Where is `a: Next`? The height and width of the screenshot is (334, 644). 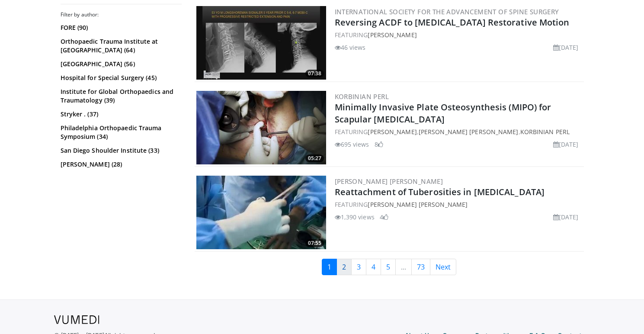
a: Next is located at coordinates (443, 267).